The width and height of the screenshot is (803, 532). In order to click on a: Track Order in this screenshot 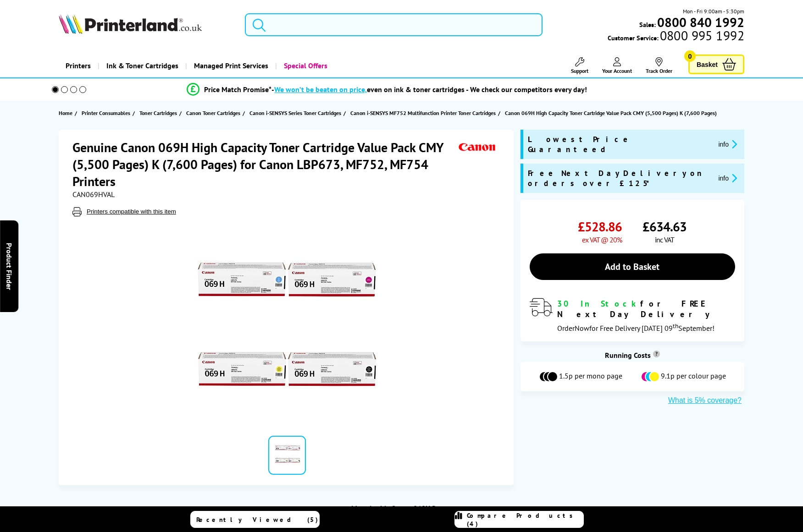, I will do `click(659, 66)`.